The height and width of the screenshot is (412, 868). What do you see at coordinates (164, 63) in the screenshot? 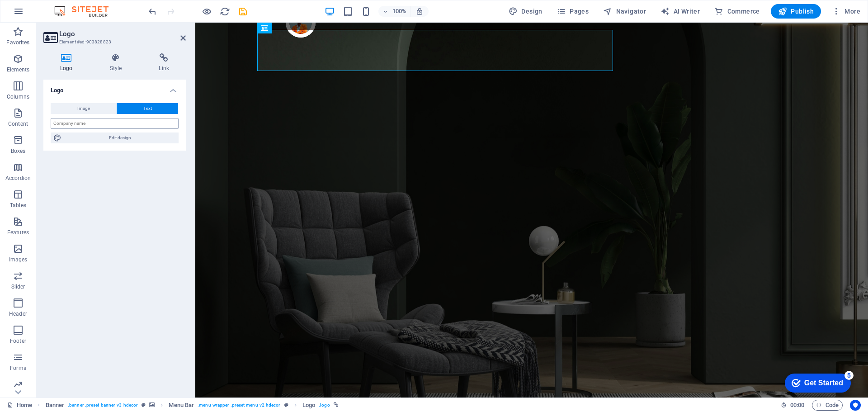
I see `h4: Link` at bounding box center [164, 63].